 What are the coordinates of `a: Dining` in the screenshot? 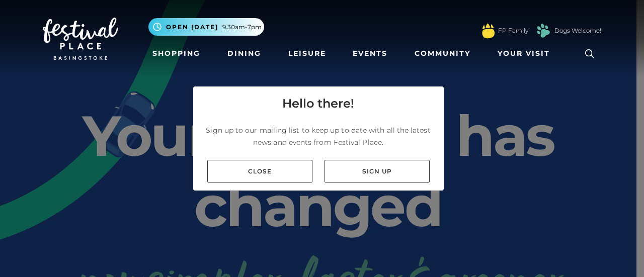 It's located at (244, 53).